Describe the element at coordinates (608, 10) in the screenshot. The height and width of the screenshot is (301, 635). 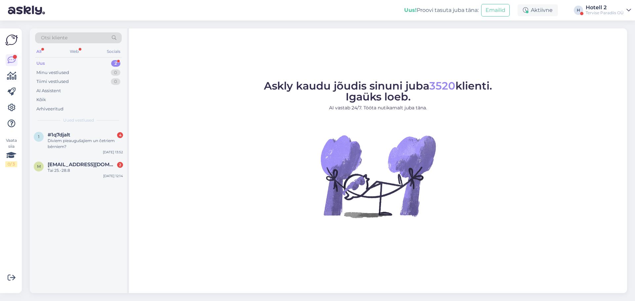
I see `a: Hotell 2Tervise Paradiis OÜ` at that location.